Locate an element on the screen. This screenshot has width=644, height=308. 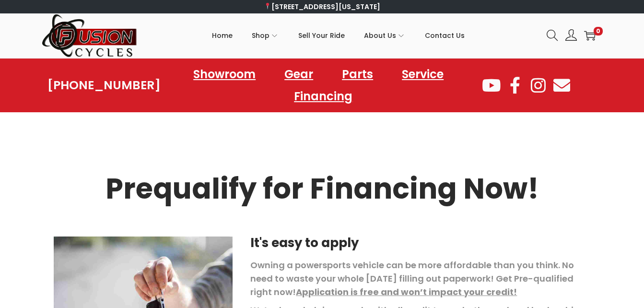
h5: It's easy to apply is located at coordinates (420, 243).